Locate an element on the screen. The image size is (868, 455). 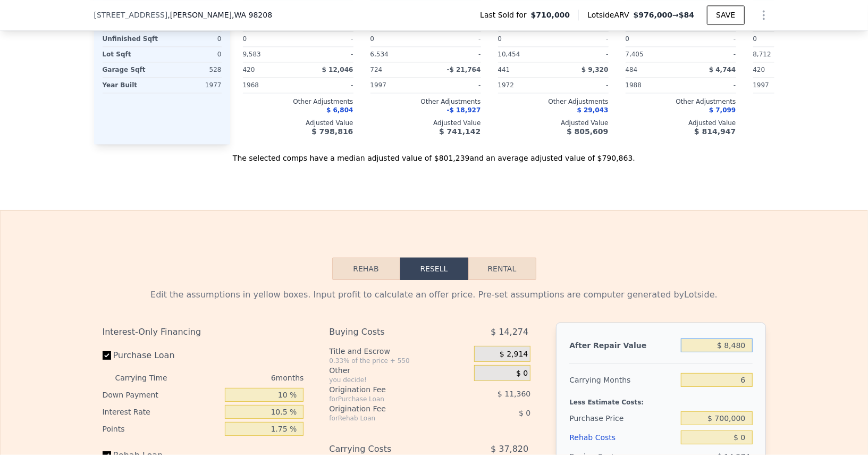
div: Rehab Costs is located at coordinates (623, 437).